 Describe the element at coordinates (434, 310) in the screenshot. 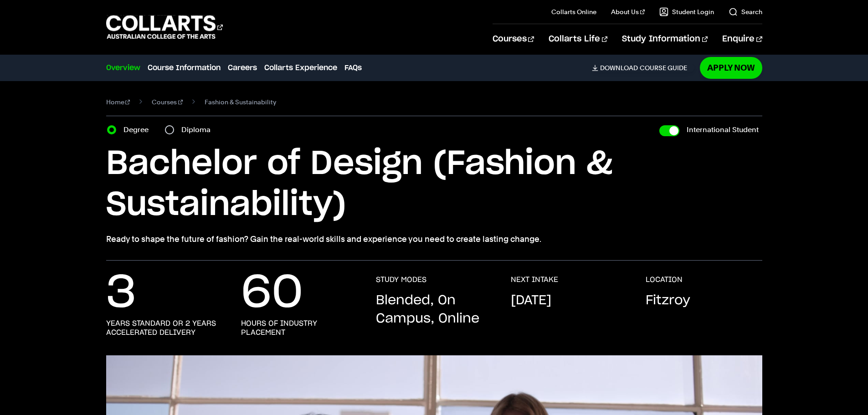

I see `p: Blended, On Campus, Online` at that location.